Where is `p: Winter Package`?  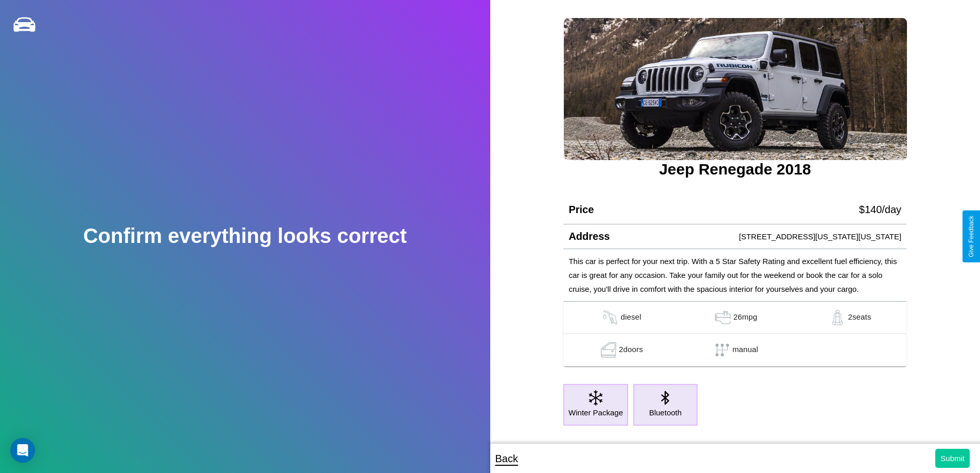
p: Winter Package is located at coordinates (596, 412).